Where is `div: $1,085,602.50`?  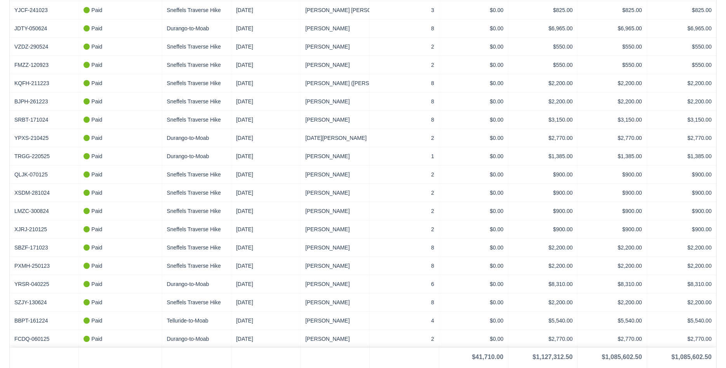
div: $1,085,602.50 is located at coordinates (621, 357).